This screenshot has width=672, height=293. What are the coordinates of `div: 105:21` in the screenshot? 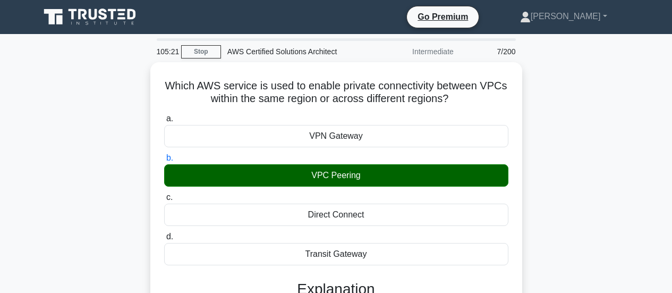 It's located at (166, 52).